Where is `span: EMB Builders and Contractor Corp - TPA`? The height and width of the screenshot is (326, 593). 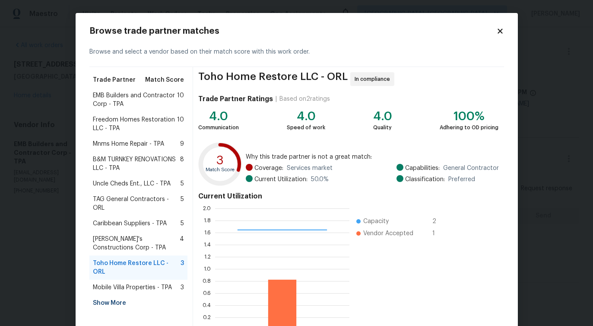
span: EMB Builders and Contractor Corp - TPA is located at coordinates (135, 100).